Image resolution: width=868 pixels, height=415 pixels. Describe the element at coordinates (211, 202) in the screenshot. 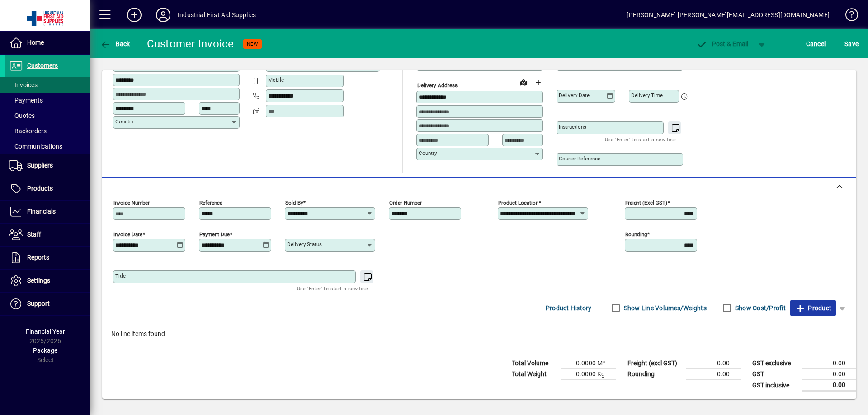

I see `mat-label: Reference` at that location.